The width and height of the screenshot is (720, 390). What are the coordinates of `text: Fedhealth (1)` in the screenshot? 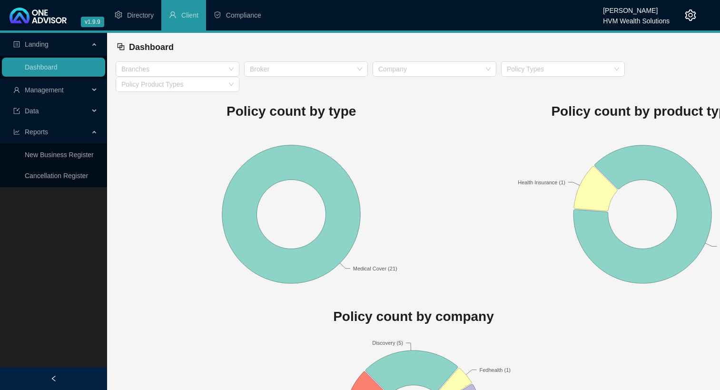 It's located at (495, 370).